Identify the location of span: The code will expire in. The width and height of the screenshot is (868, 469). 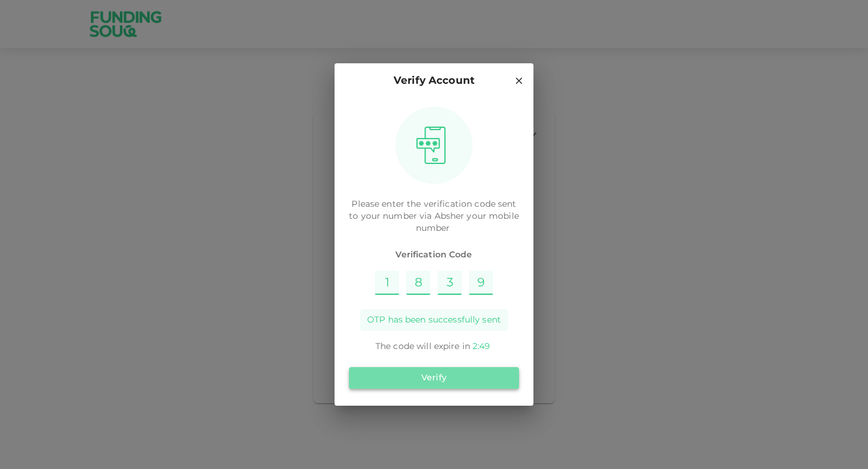
(422, 346).